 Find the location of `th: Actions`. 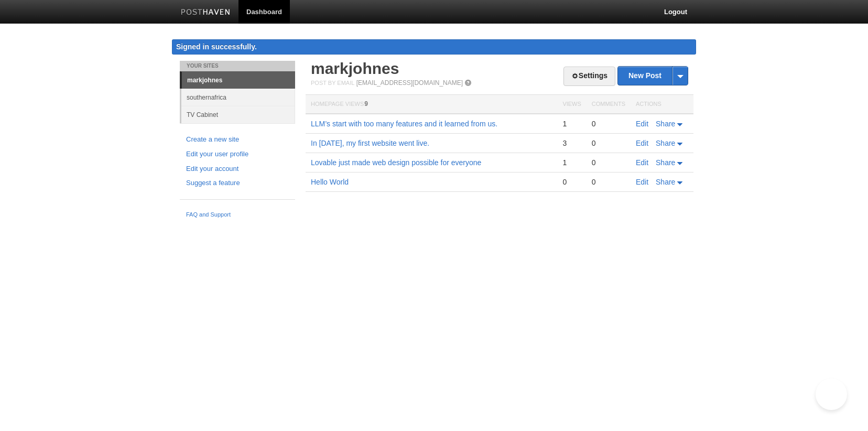

th: Actions is located at coordinates (662, 104).